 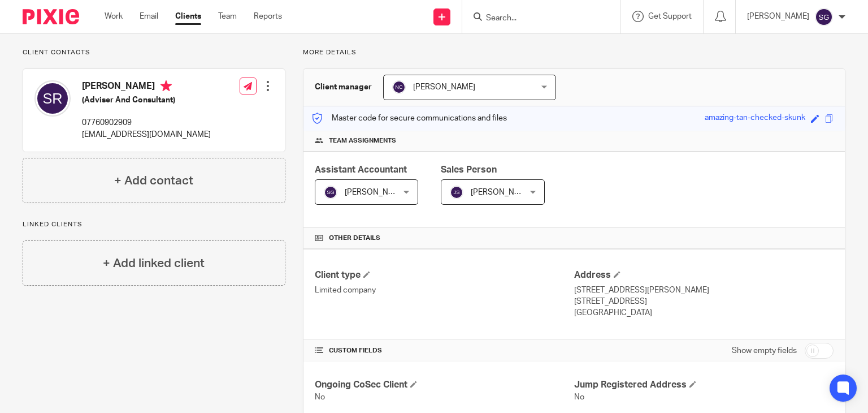 What do you see at coordinates (188, 17) in the screenshot?
I see `a: Clients` at bounding box center [188, 17].